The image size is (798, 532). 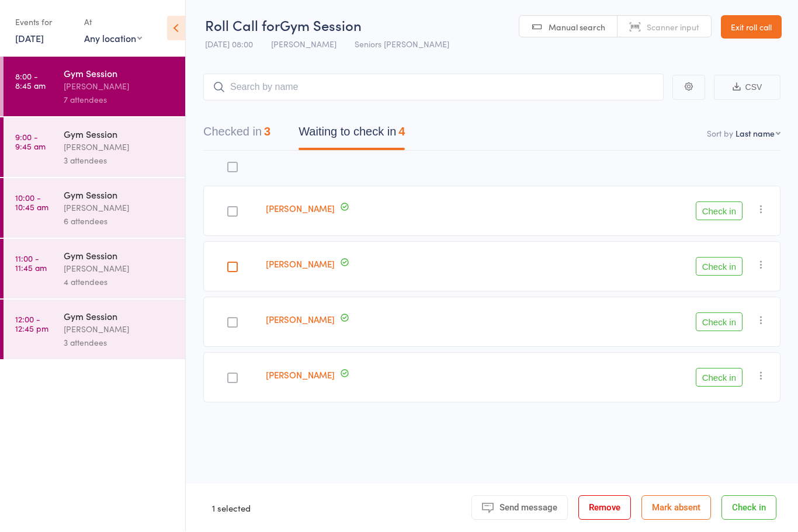 What do you see at coordinates (31, 142) in the screenshot?
I see `time: 9:00 - 9:45 am` at bounding box center [31, 142].